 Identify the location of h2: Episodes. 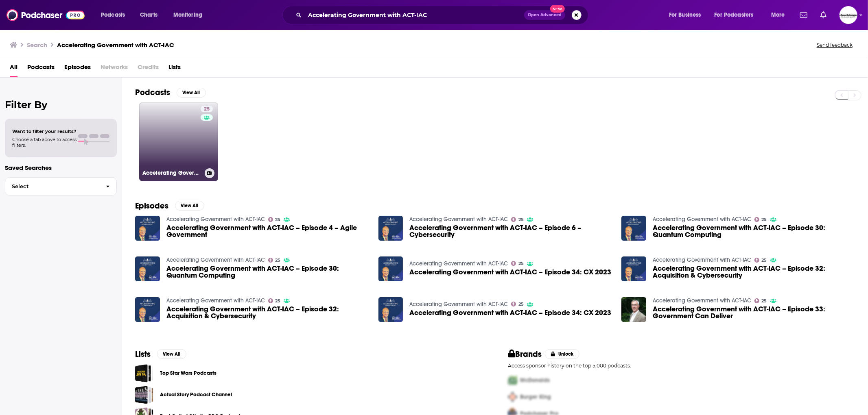
(152, 206).